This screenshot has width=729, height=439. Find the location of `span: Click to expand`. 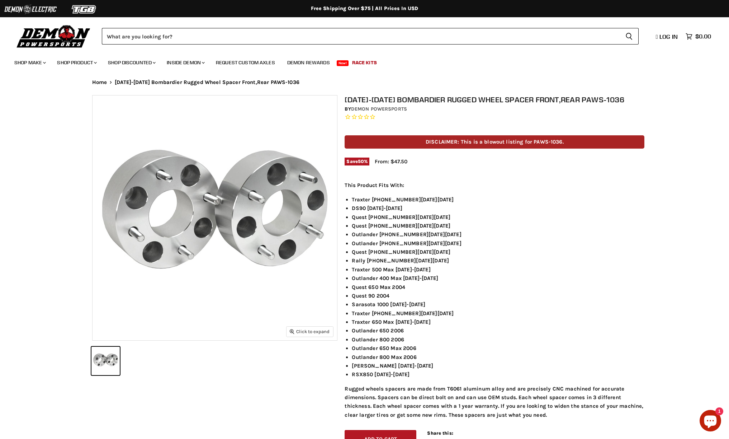

span: Click to expand is located at coordinates (309, 331).